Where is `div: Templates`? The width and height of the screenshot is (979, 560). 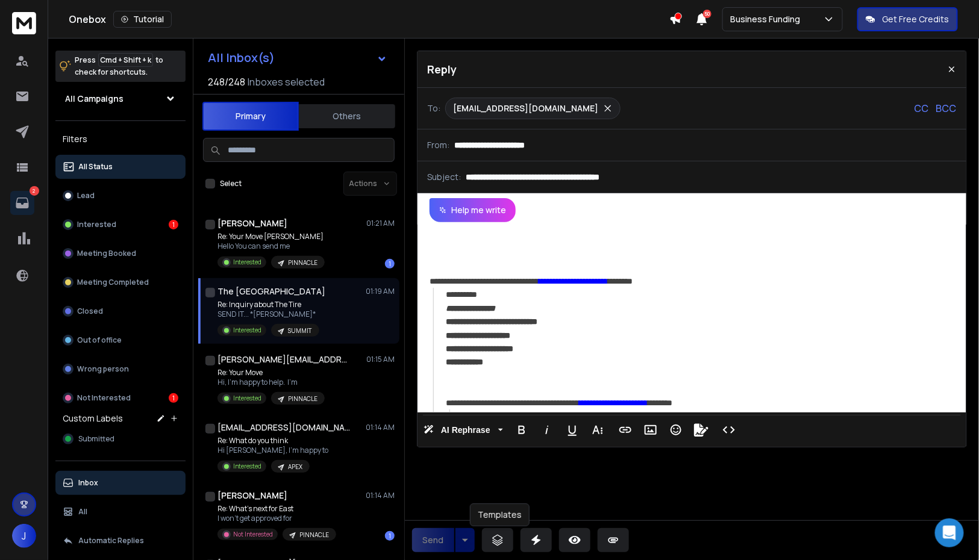
div: Templates is located at coordinates (500, 515).